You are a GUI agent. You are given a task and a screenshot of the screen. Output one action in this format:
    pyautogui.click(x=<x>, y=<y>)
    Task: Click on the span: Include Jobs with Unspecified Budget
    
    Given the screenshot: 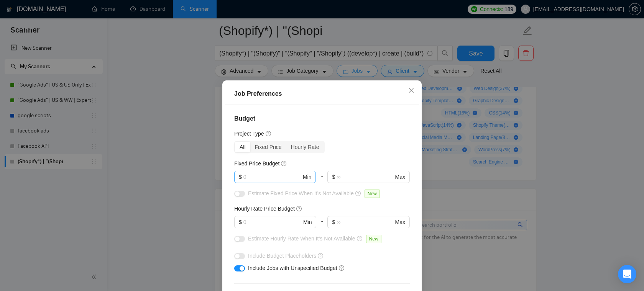 What is the action you would take?
    pyautogui.click(x=293, y=268)
    